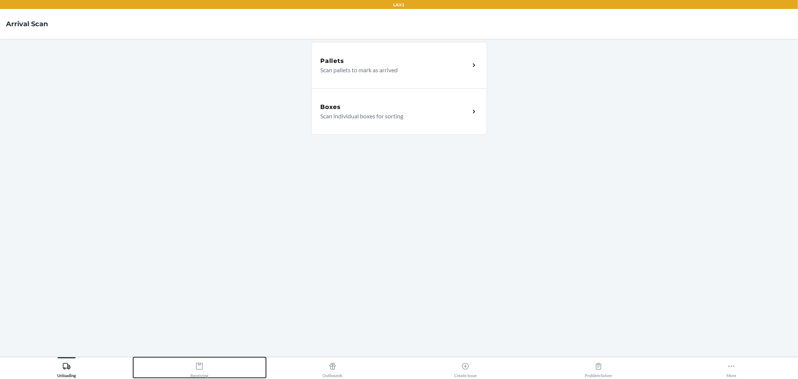  Describe the element at coordinates (333, 367) in the screenshot. I see `button: Outbounds` at that location.